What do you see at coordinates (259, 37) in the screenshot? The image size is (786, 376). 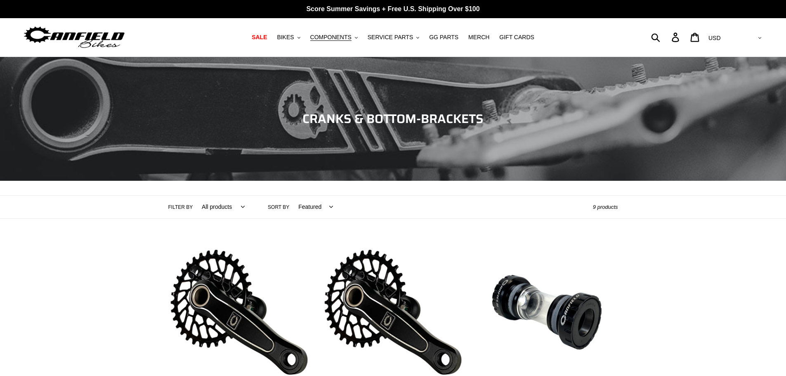 I see `a: SALE` at bounding box center [259, 37].